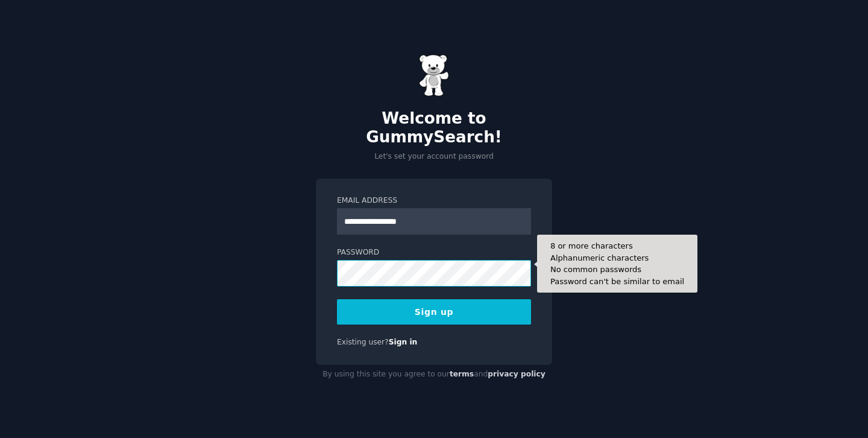  Describe the element at coordinates (434, 312) in the screenshot. I see `button: Sign up` at that location.